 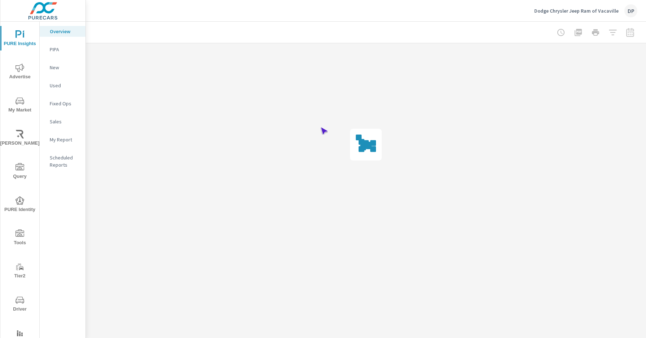 What do you see at coordinates (65, 161) in the screenshot?
I see `p: Scheduled Reports` at bounding box center [65, 161].